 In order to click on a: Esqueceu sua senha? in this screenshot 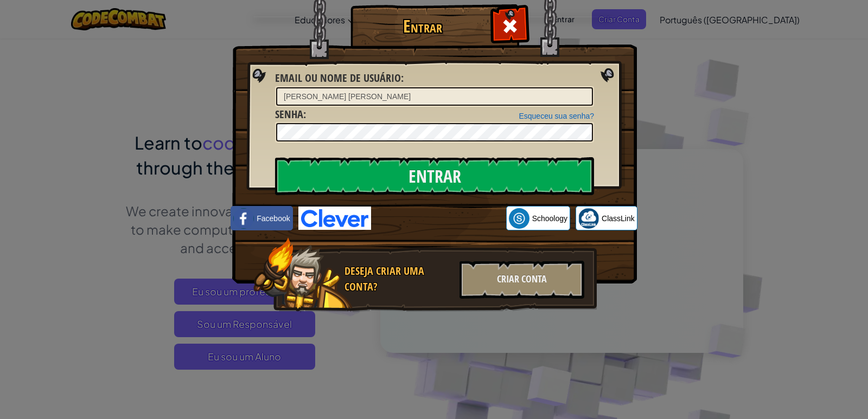, I will do `click(556, 116)`.